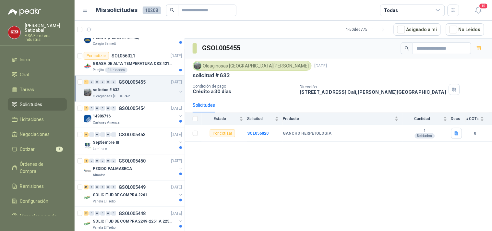  Describe the element at coordinates (479, 119) in the screenshot. I see `th: # COTs` at that location.